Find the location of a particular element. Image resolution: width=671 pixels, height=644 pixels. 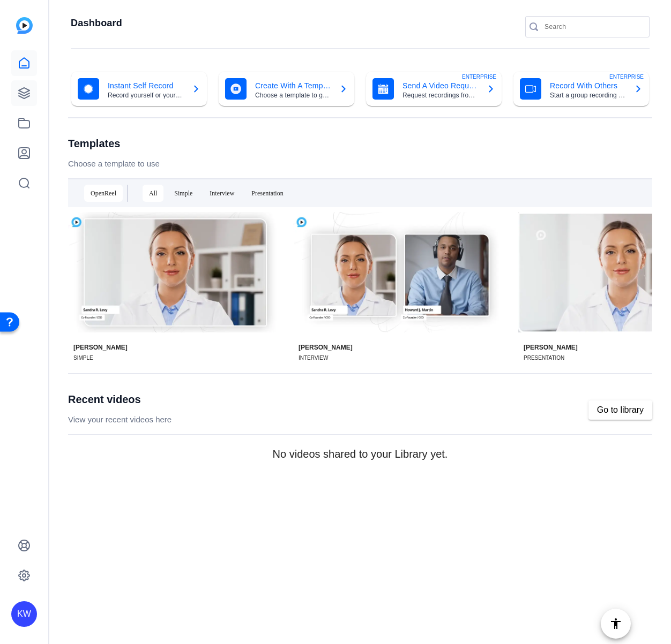

button: Record With OthersStart a group recording sessionENTERPRISE is located at coordinates (581, 89).